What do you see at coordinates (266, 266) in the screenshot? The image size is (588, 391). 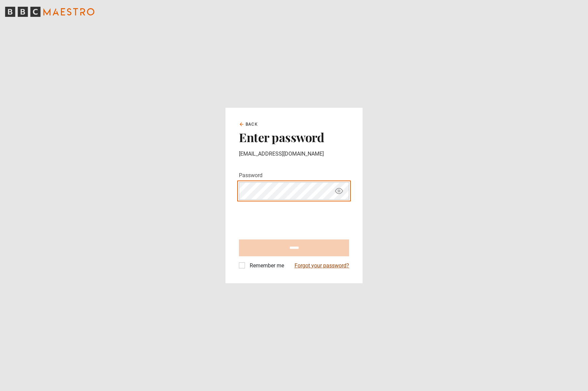 I see `label: Remember me` at bounding box center [266, 266].